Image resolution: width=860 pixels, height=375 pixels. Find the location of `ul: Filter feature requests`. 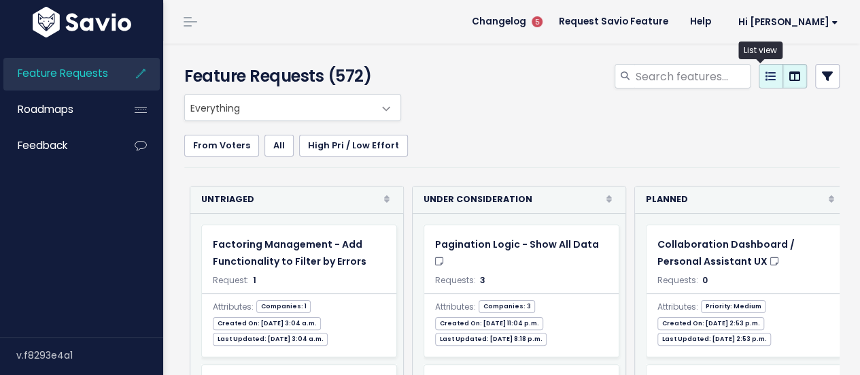

ul: Filter feature requests is located at coordinates (512, 146).